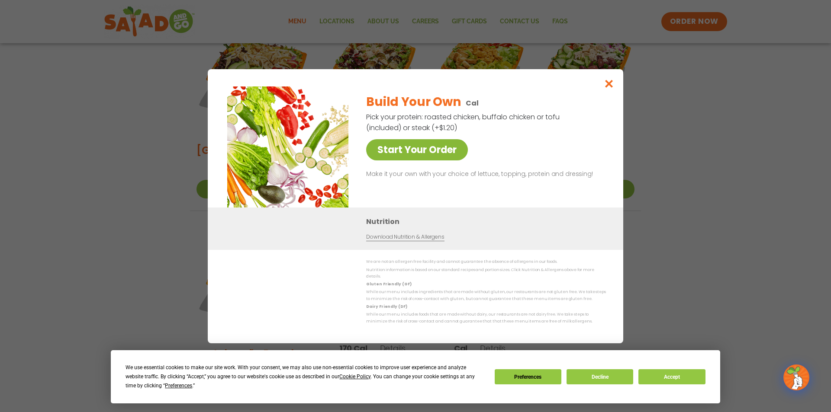  What do you see at coordinates (389, 284) in the screenshot?
I see `strong: Gluten Friendly (GF)` at bounding box center [389, 284].